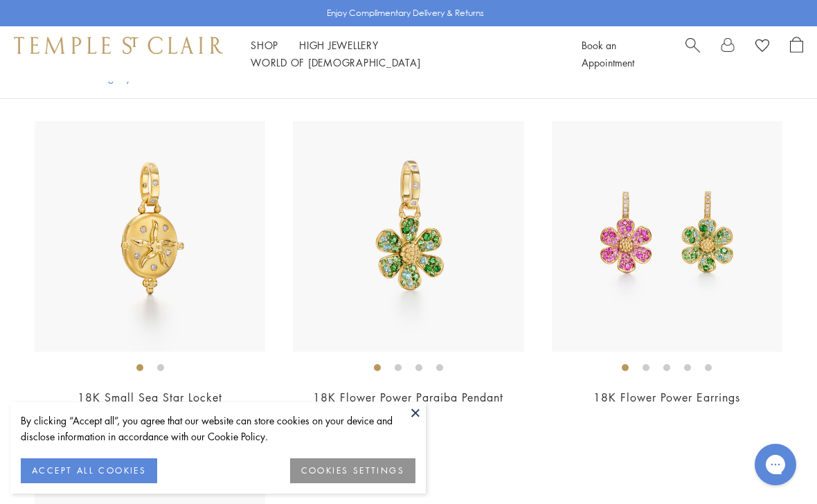 The image size is (817, 504). Describe the element at coordinates (405, 13) in the screenshot. I see `p: Enjoy Complimentary Delivery & Returns` at that location.